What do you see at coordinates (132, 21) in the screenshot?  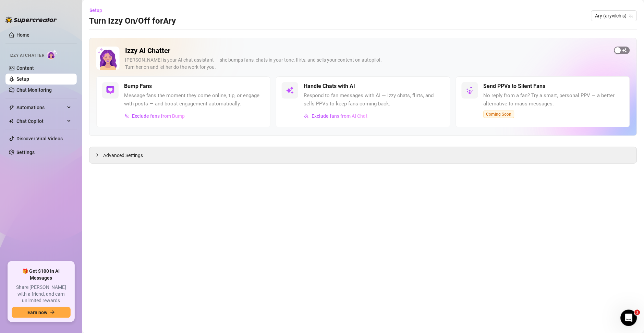 I see `h3: Turn Izzy On/Off for Ary` at bounding box center [132, 21].